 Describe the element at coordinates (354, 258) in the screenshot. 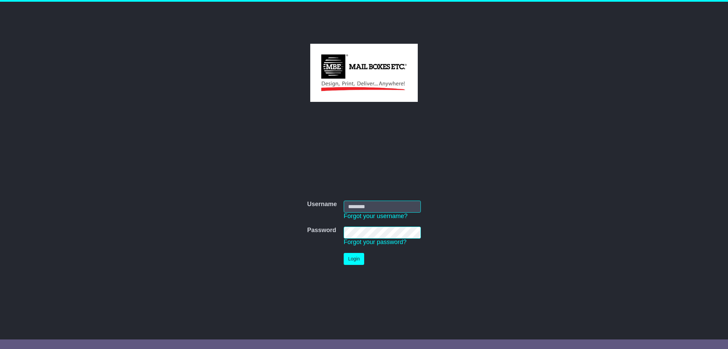

I see `button: Login` at that location.